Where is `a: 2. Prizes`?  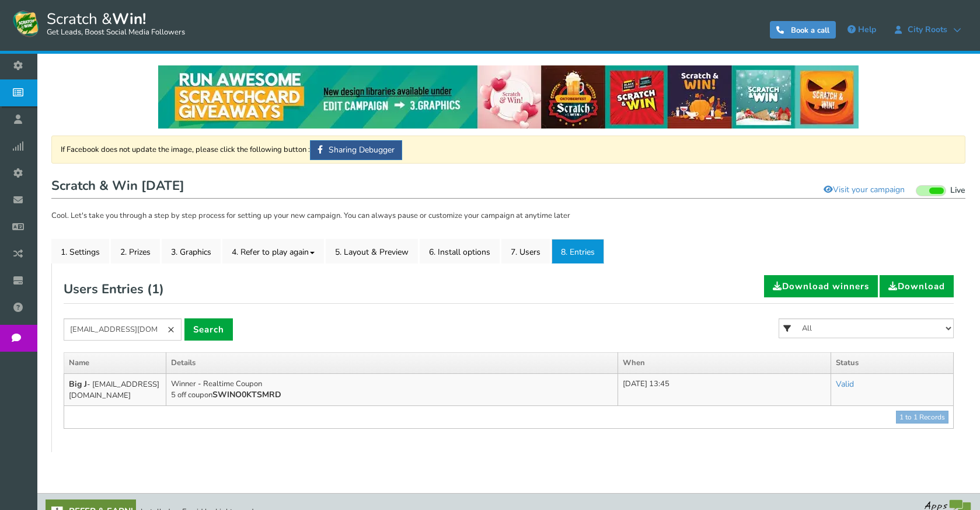 a: 2. Prizes is located at coordinates (136, 251).